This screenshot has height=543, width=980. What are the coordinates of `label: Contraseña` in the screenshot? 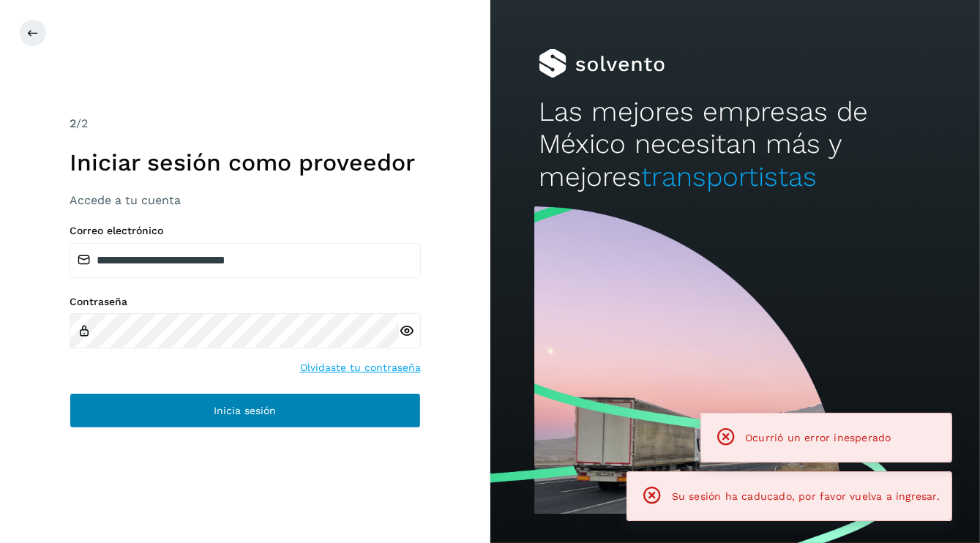 It's located at (245, 301).